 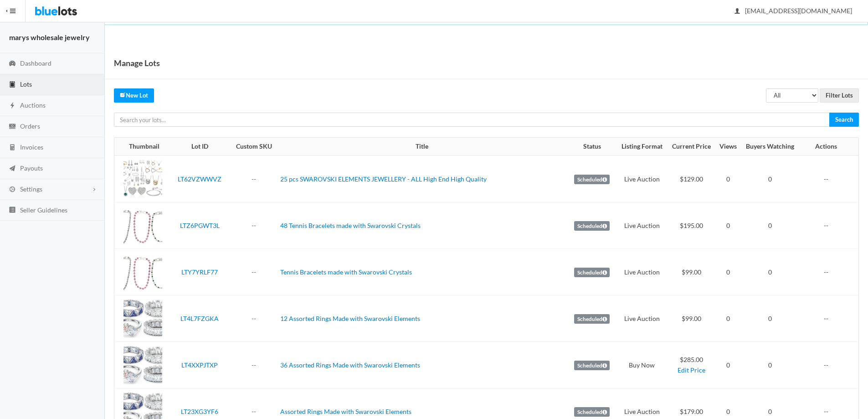 What do you see at coordinates (12, 169) in the screenshot?
I see `ion-icon: paper plane` at bounding box center [12, 169].